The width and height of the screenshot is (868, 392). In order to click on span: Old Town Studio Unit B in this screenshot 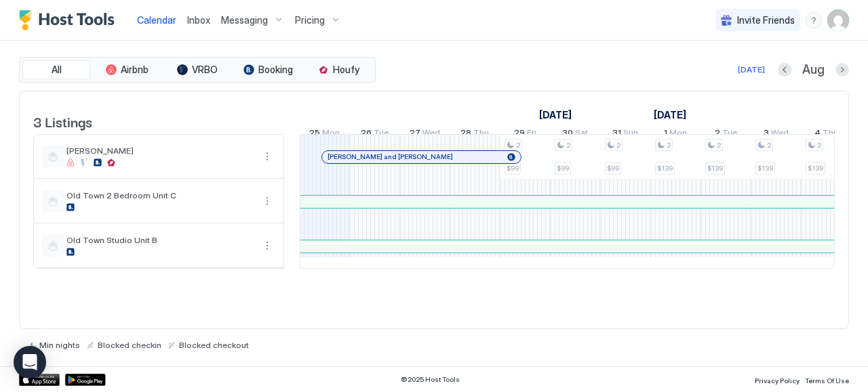, I will do `click(160, 240)`.